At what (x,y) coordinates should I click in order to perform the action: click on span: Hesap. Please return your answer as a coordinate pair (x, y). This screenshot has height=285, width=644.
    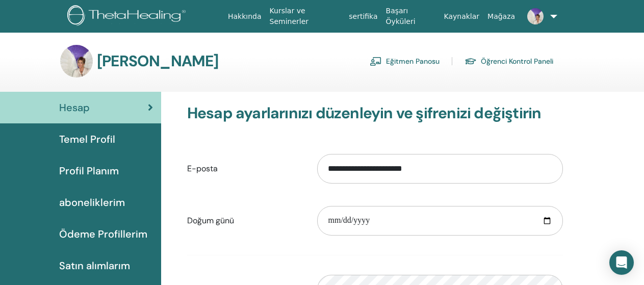
    Looking at the image, I should click on (75, 107).